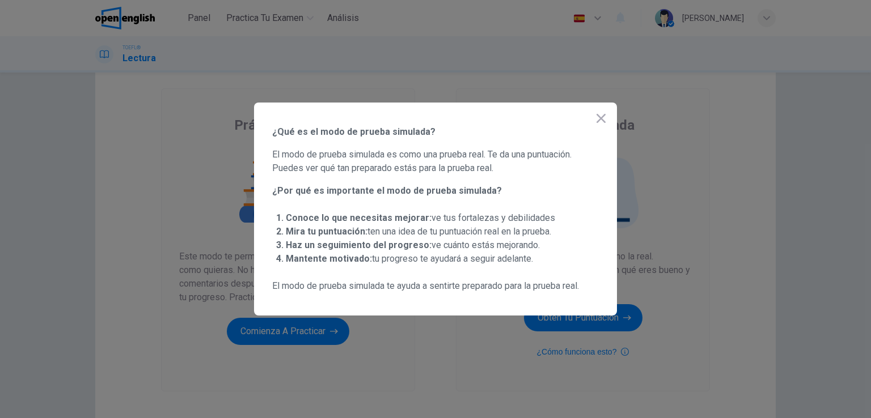  I want to click on strong: Mira tu puntuación:, so click(327, 231).